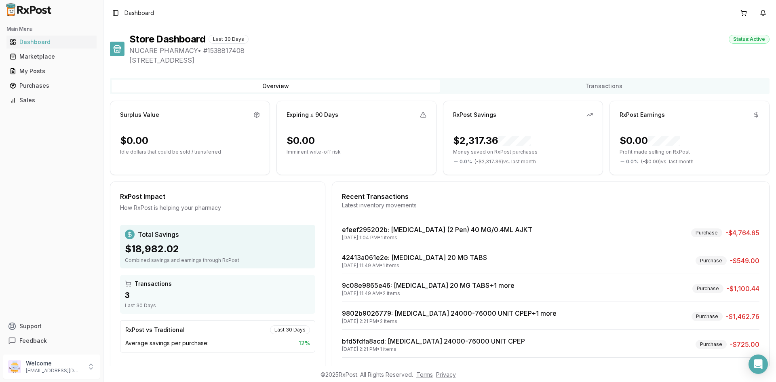 The width and height of the screenshot is (776, 382). What do you see at coordinates (475, 115) in the screenshot?
I see `div: RxPost Savings` at bounding box center [475, 115].